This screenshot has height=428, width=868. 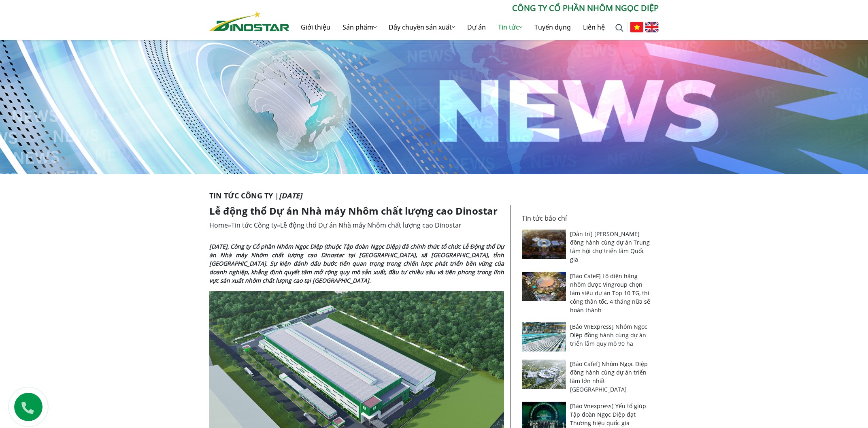 I want to click on a: Liên hệ, so click(x=594, y=27).